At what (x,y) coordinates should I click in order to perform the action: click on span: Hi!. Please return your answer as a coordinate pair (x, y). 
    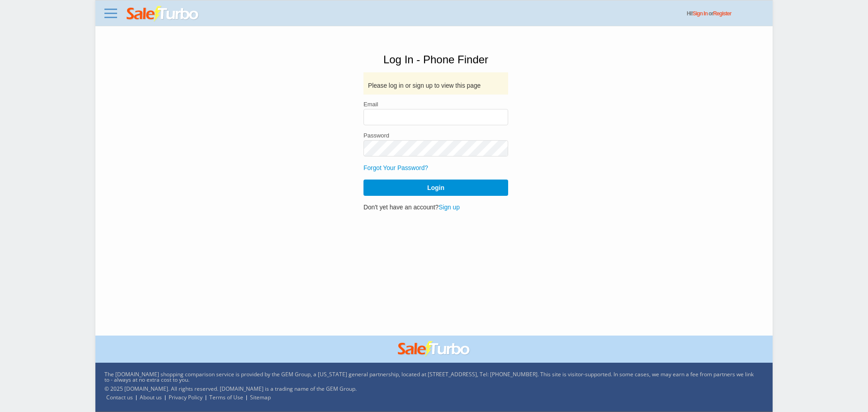
    Looking at the image, I should click on (689, 14).